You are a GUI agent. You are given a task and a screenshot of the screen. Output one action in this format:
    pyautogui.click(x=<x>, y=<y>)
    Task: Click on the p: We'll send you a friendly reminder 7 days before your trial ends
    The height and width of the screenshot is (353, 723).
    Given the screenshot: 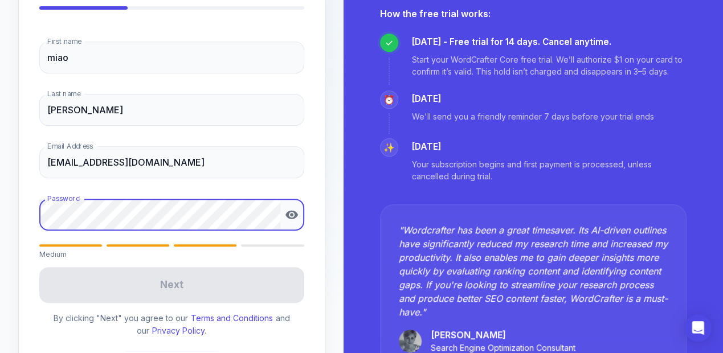 What is the action you would take?
    pyautogui.click(x=533, y=116)
    